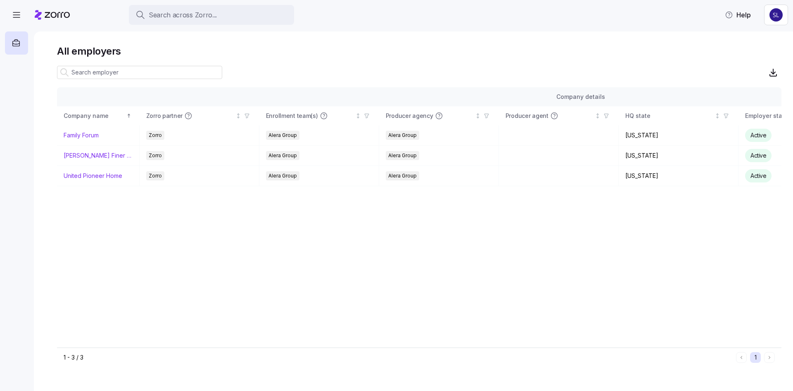 The height and width of the screenshot is (391, 793). I want to click on div: 1 - 3 / 3, so click(398, 357).